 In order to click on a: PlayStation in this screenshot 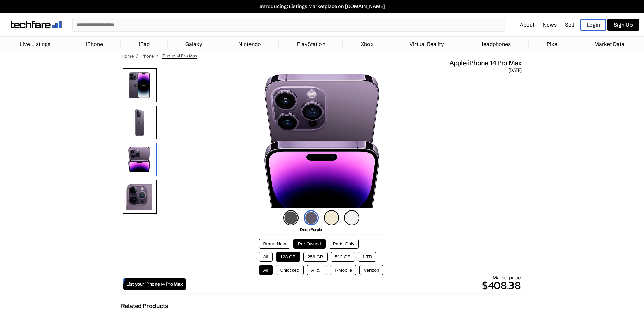, I will do `click(311, 44)`.